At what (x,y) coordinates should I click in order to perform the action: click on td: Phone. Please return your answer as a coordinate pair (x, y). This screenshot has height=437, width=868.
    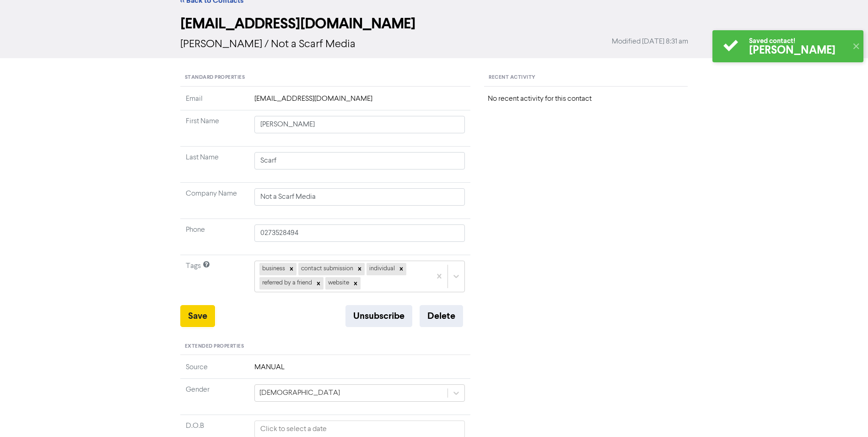
    Looking at the image, I should click on (214, 237).